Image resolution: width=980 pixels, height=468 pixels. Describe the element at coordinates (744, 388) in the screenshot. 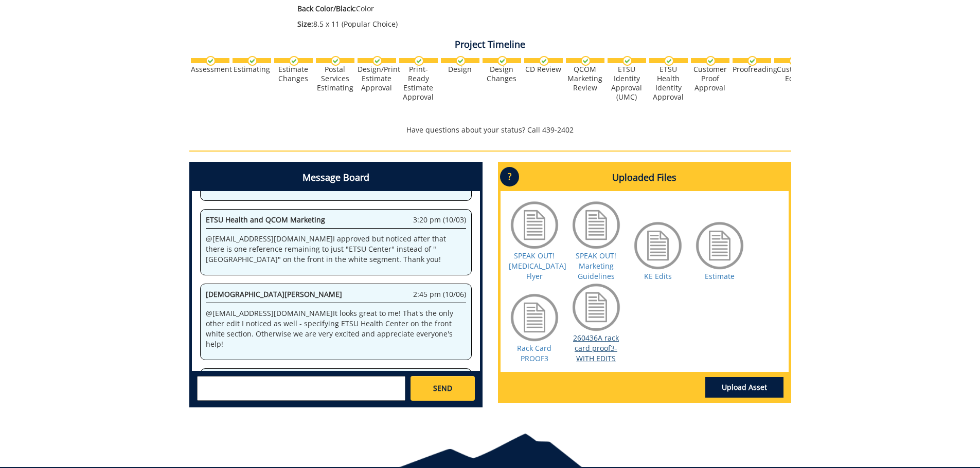

I see `a: Upload Asset` at that location.